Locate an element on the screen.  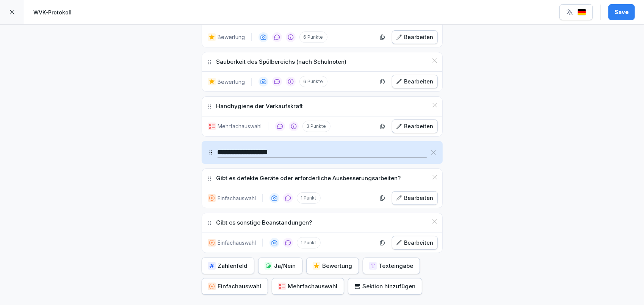
div: Zahlenfeld is located at coordinates (228, 266).